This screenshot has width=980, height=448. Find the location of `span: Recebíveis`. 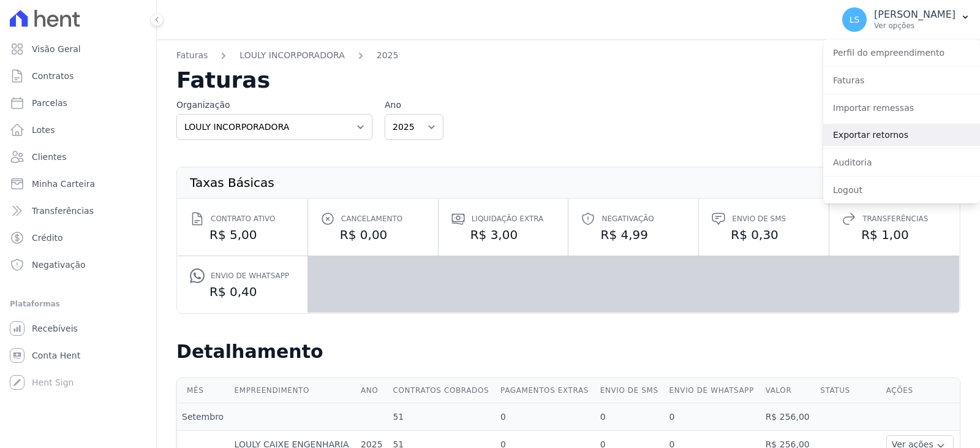

span: Recebíveis is located at coordinates (55, 329).